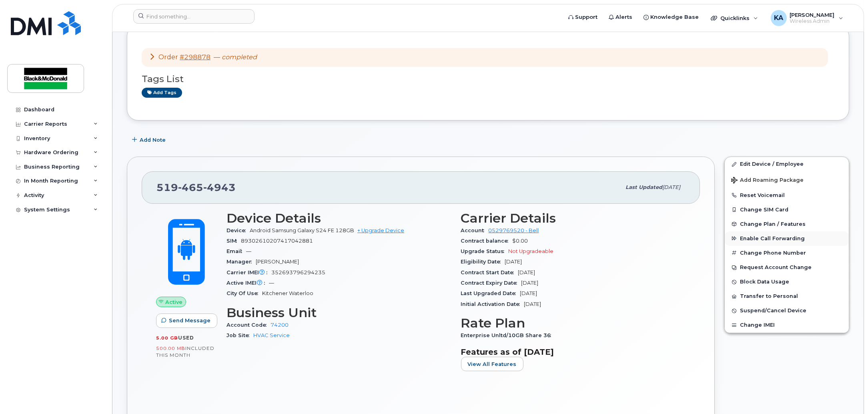  I want to click on span: 89302610207417042881, so click(277, 240).